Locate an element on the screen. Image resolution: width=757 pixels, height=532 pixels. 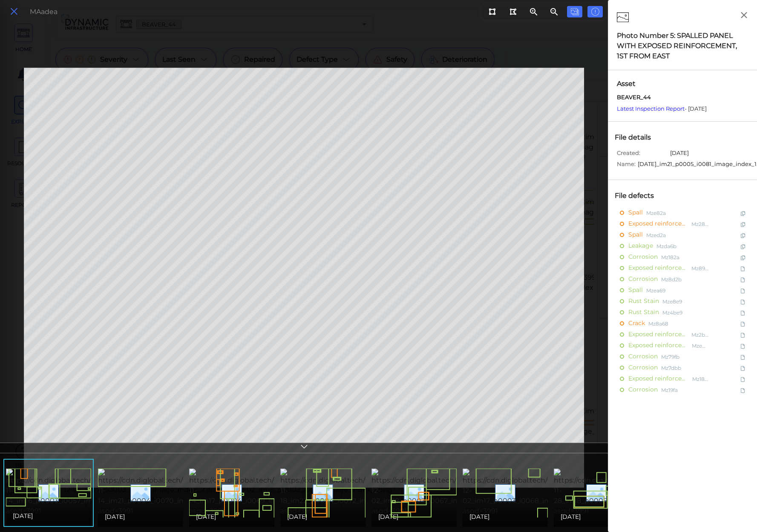
div: SpallMze82a is located at coordinates (683, 212).